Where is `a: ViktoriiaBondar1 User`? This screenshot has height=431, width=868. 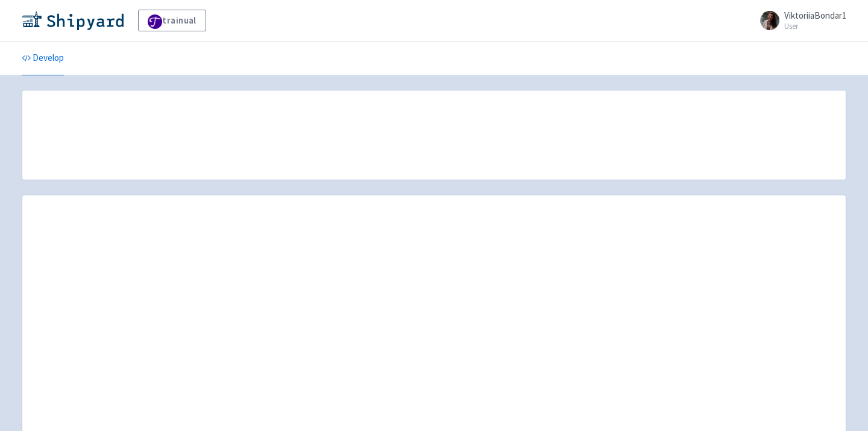
a: ViktoriiaBondar1 User is located at coordinates (800, 20).